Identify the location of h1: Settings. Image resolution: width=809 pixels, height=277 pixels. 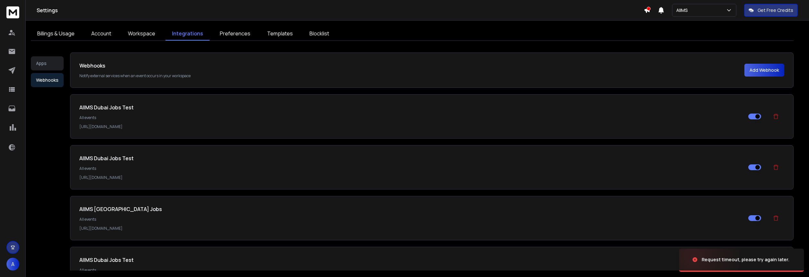
(340, 10).